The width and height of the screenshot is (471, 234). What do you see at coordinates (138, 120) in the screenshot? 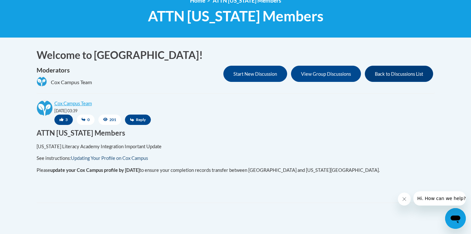
I see `span: Reply` at bounding box center [138, 120].